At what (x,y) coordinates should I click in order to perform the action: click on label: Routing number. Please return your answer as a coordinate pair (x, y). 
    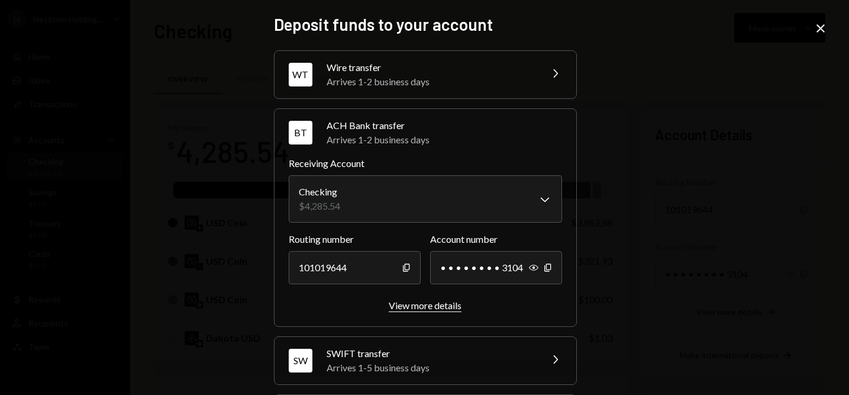
    Looking at the image, I should click on (354, 239).